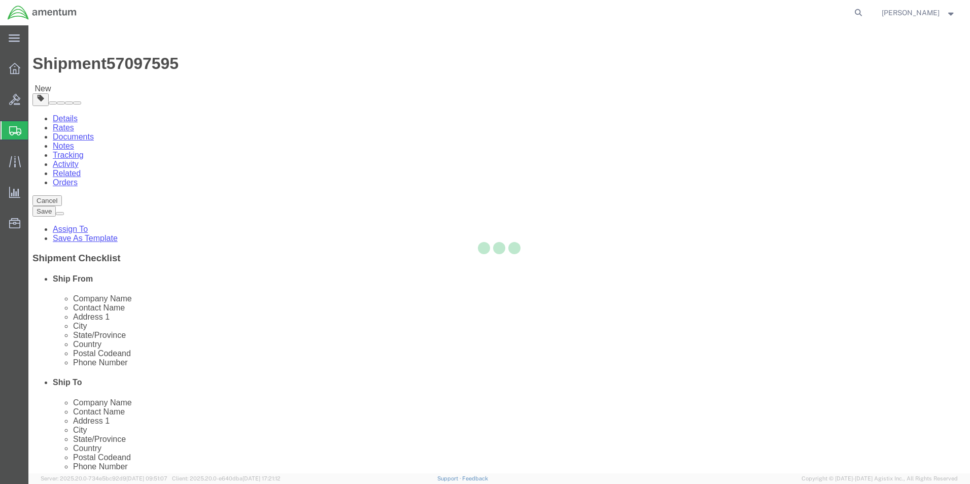  Describe the element at coordinates (475, 479) in the screenshot. I see `a: Feedback` at that location.